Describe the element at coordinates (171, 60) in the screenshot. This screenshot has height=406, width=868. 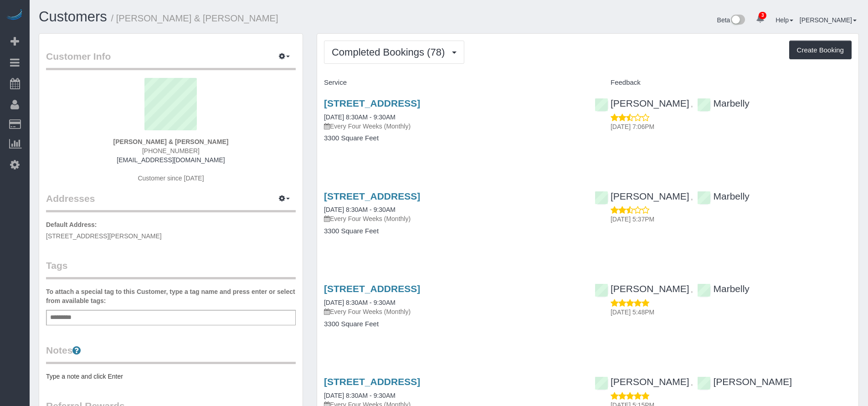
I see `legend: Customer Info` at that location.